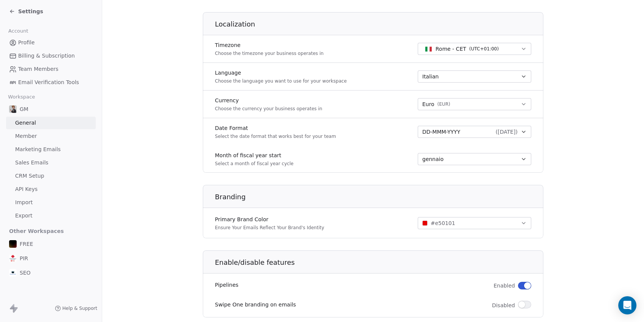 The height and width of the screenshot is (322, 644). Describe the element at coordinates (276, 128) in the screenshot. I see `label: Date Format` at that location.